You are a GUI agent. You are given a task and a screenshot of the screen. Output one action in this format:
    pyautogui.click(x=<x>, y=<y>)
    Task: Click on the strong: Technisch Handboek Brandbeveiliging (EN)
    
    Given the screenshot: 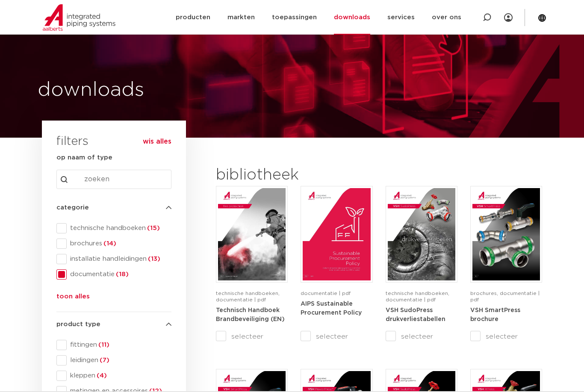 What is the action you would take?
    pyautogui.click(x=250, y=315)
    